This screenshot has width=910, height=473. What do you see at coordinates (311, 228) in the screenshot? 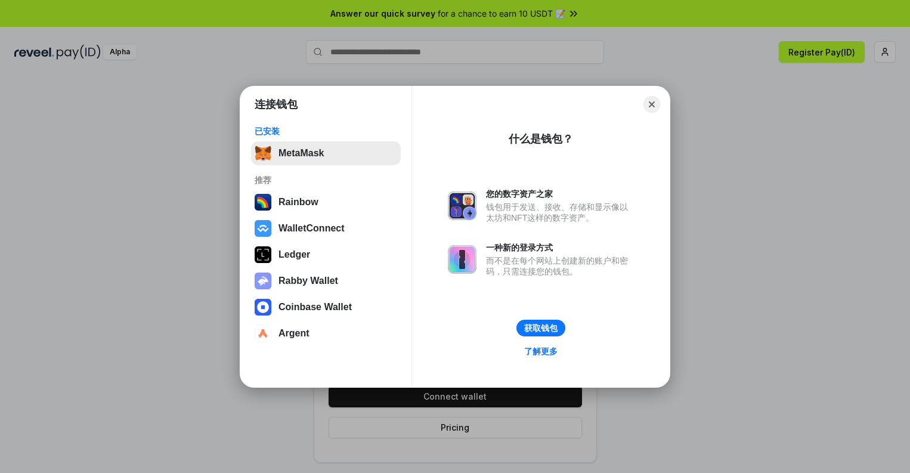
I see `div: WalletConnect` at bounding box center [311, 228].